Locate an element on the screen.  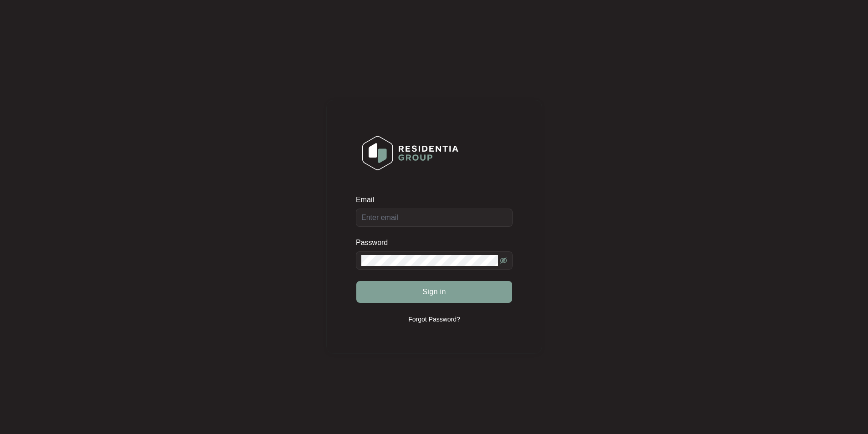
label: Password is located at coordinates (375, 243).